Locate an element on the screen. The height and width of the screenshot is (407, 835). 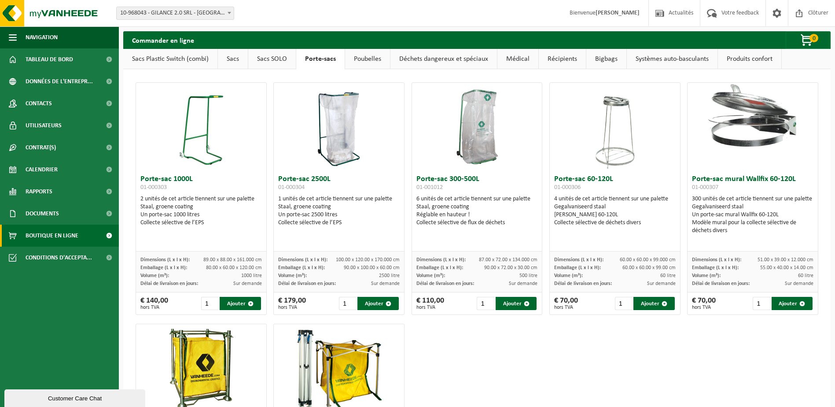
a: Systèmes auto-basculants is located at coordinates (672, 59).